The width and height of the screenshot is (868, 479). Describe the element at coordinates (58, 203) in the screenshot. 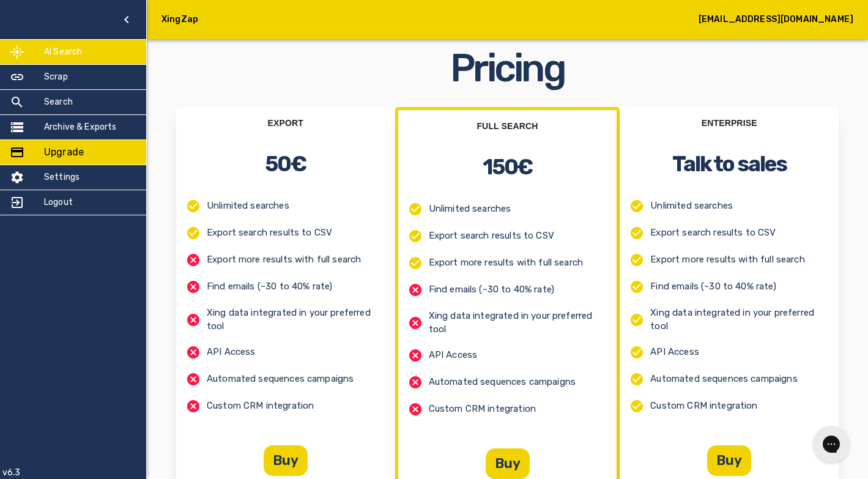

I see `h5: Logout` at that location.